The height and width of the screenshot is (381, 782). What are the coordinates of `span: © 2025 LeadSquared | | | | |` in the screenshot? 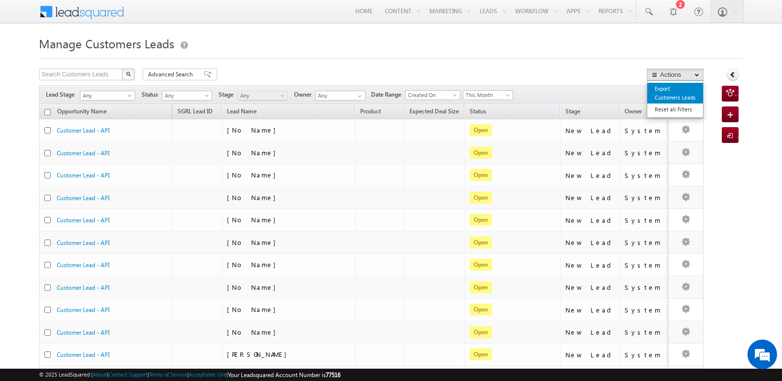 It's located at (189, 375).